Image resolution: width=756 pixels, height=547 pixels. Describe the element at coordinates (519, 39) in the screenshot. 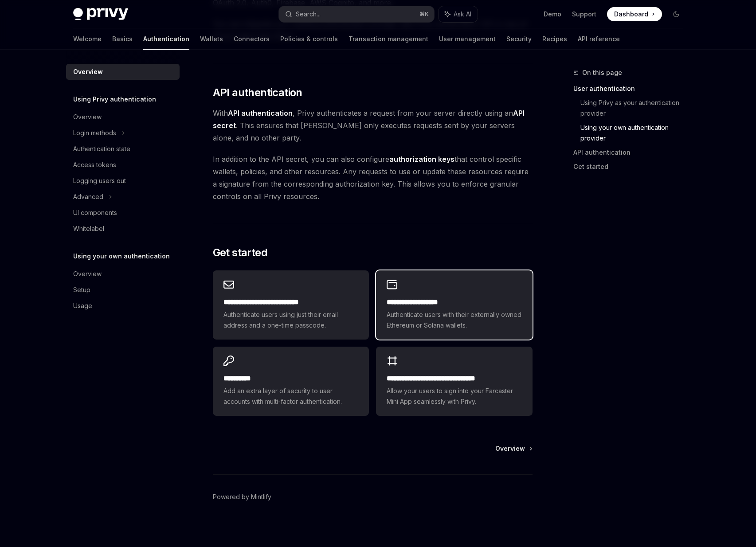

I see `a: Security` at that location.